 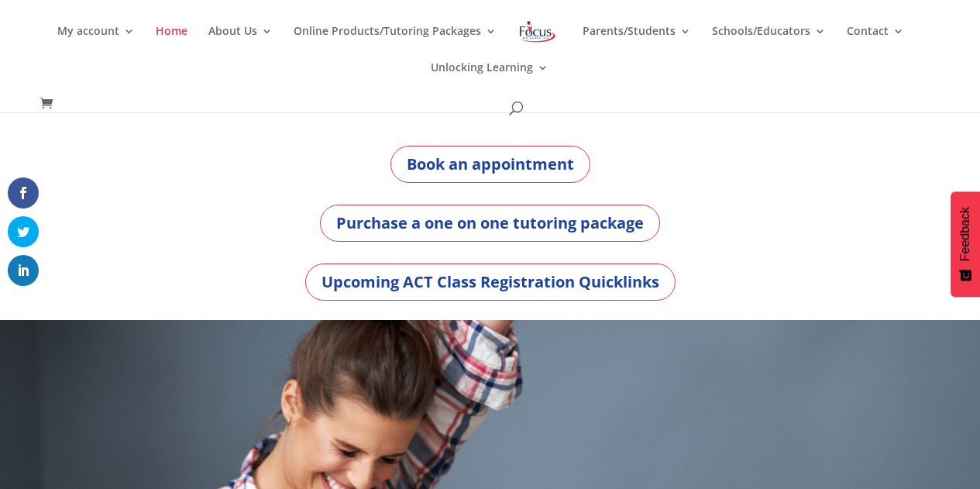 What do you see at coordinates (490, 80) in the screenshot?
I see `a: Unlocking Learning` at bounding box center [490, 80].